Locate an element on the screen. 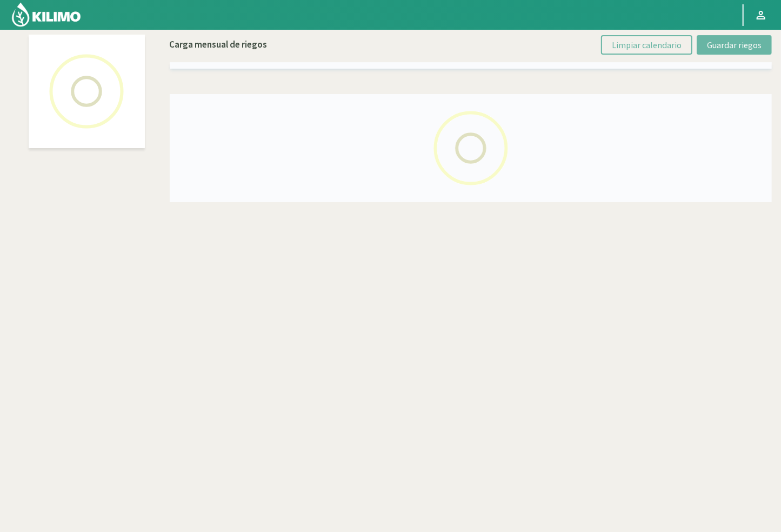  button: Guardar riegos is located at coordinates (734, 45).